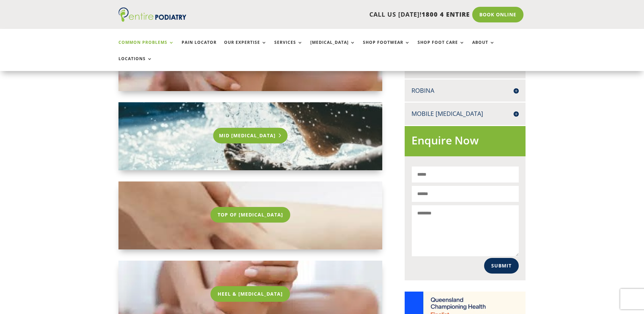  I want to click on a: Shop Footwear, so click(386, 47).